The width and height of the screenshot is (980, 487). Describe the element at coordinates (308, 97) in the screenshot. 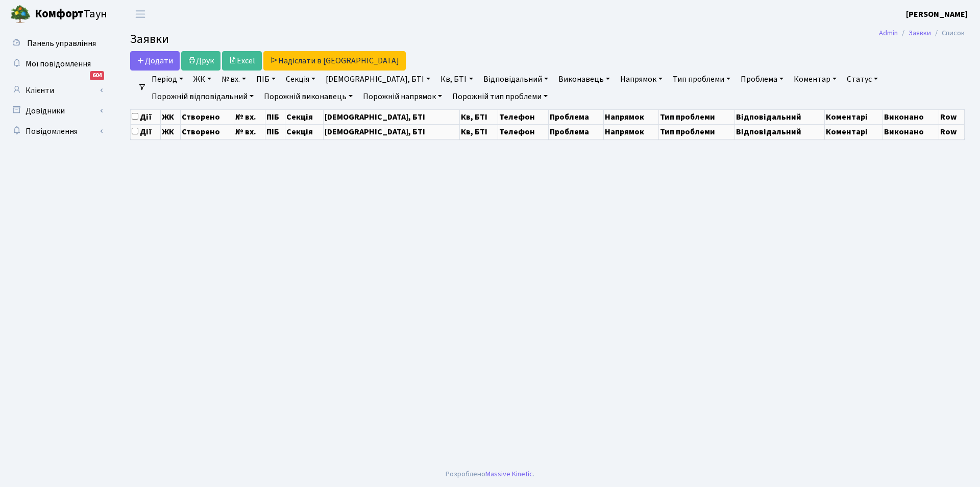

I see `a: Порожній виконавець` at that location.